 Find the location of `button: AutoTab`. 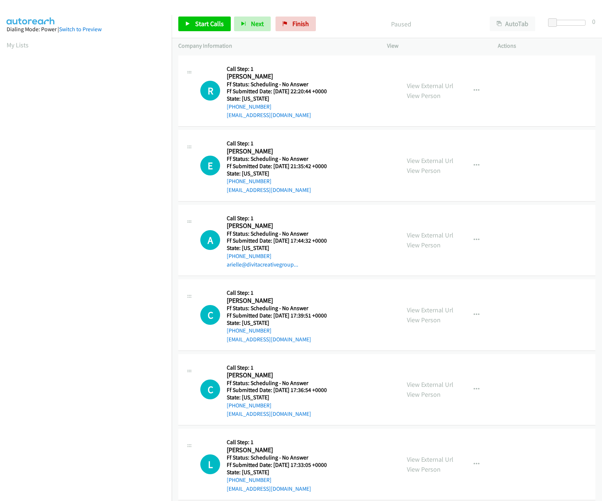

button: AutoTab is located at coordinates (512, 24).